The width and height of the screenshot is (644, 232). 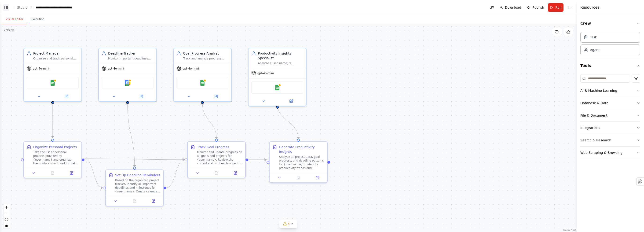 What do you see at coordinates (602, 153) in the screenshot?
I see `div: Web Scraping & Browsing` at bounding box center [602, 153].